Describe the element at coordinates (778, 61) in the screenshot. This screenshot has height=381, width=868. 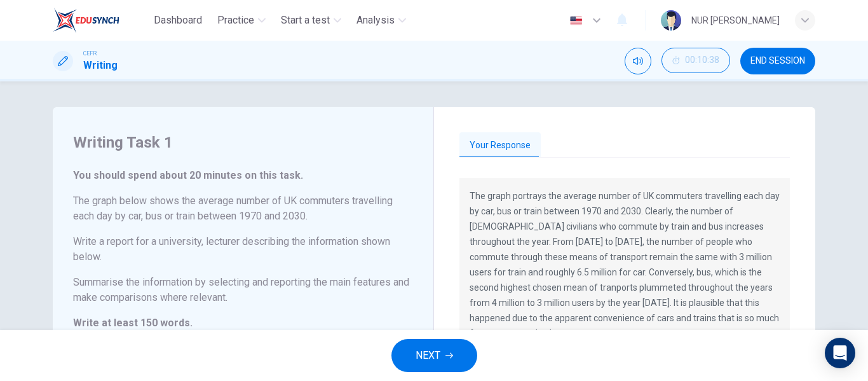
I see `span: END SESSION` at that location.